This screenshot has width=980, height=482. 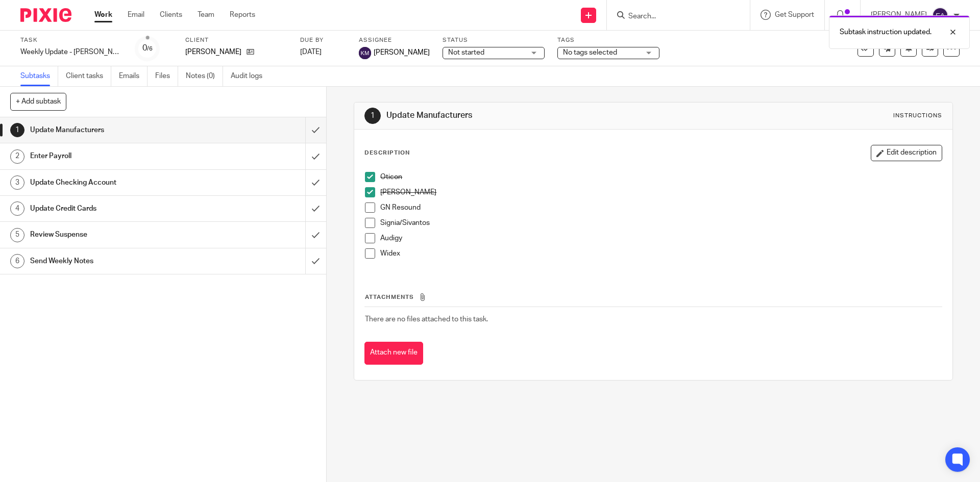 I want to click on div: Instructions, so click(x=918, y=116).